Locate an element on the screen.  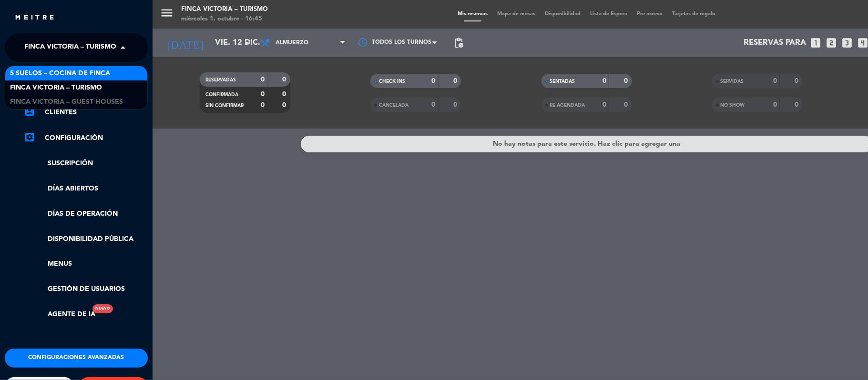
i: settings_applications is located at coordinates (30, 137).